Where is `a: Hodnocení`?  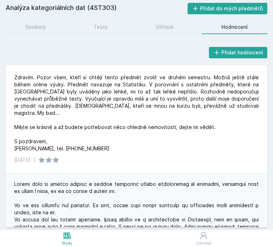
a: Hodnocení is located at coordinates (234, 27).